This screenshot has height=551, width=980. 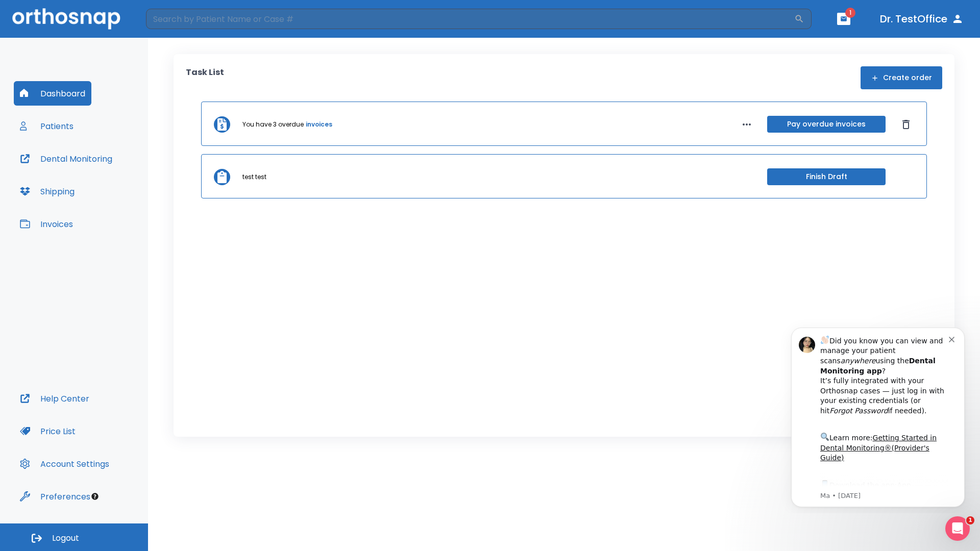 What do you see at coordinates (82, 42) in the screenshot?
I see `i: anywhere` at bounding box center [82, 42].